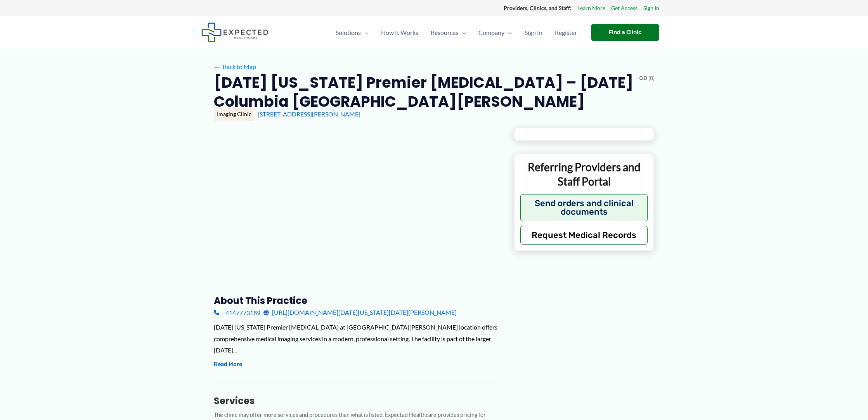  I want to click on a: 4147773189, so click(237, 312).